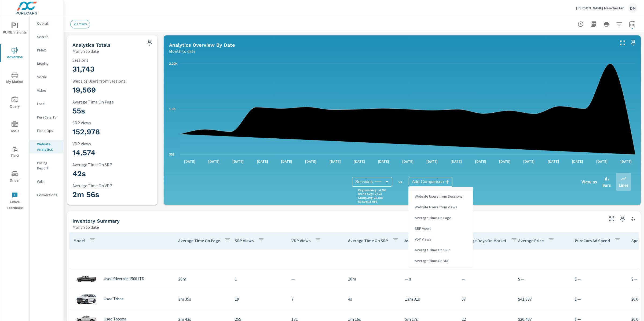  Describe the element at coordinates (435, 207) in the screenshot. I see `span: Website Users from Views` at that location.